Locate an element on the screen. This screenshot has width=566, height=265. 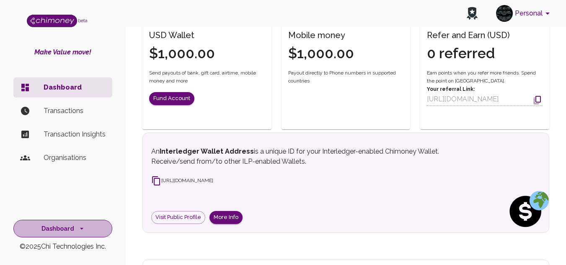
p: An is a unique ID for your Interledger-enabled Chimoney Wallet. Receive/send from/to other ILP-en... is located at coordinates (313, 157).